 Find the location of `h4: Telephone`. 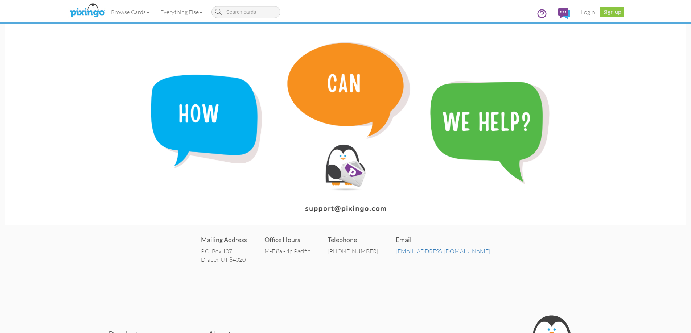

h4: Telephone is located at coordinates (353, 240).